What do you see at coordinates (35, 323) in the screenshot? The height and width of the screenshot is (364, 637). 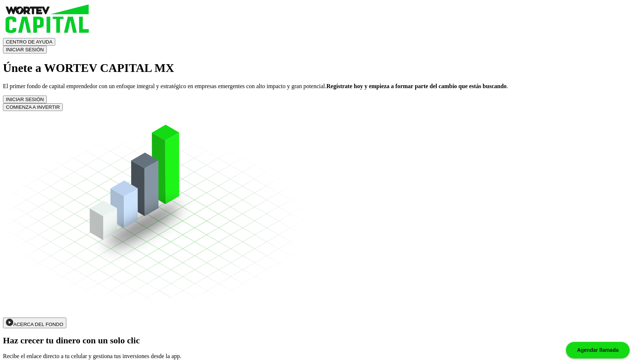 I see `button: ACERCA DEL FONDO` at bounding box center [35, 323].